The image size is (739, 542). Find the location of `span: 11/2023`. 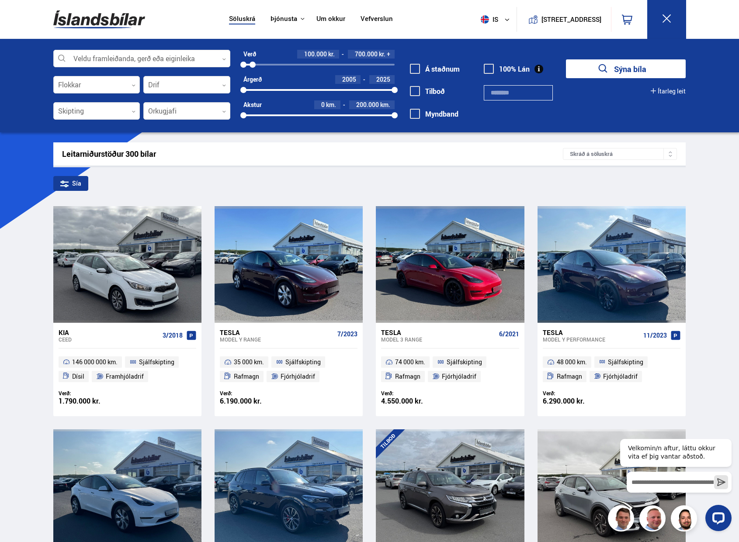

span: 11/2023 is located at coordinates (655, 336).